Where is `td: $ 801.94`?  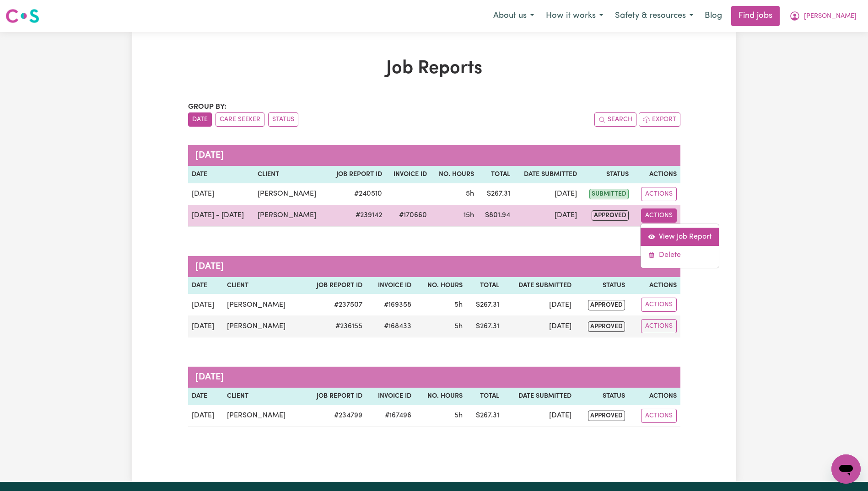 td: $ 801.94 is located at coordinates (495, 216).